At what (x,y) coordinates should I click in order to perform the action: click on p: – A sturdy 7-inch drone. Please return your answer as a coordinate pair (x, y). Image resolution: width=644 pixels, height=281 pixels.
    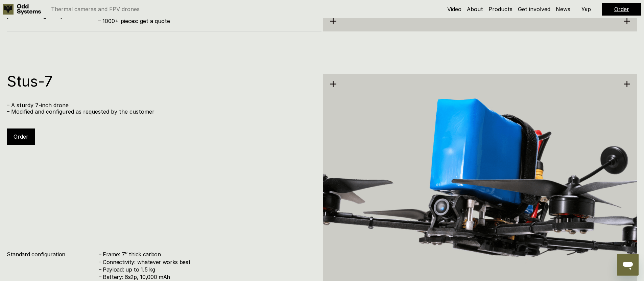
    Looking at the image, I should click on (161, 105).